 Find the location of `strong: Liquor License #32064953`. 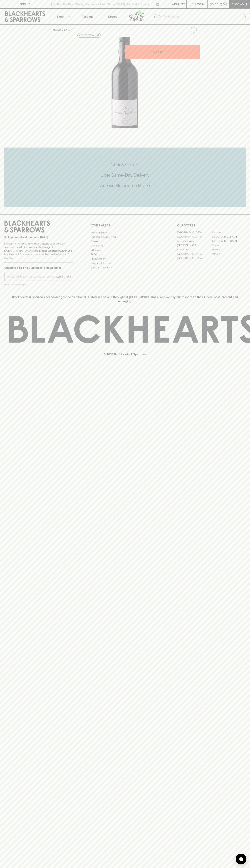

strong: Liquor License #32064953 is located at coordinates (56, 251).